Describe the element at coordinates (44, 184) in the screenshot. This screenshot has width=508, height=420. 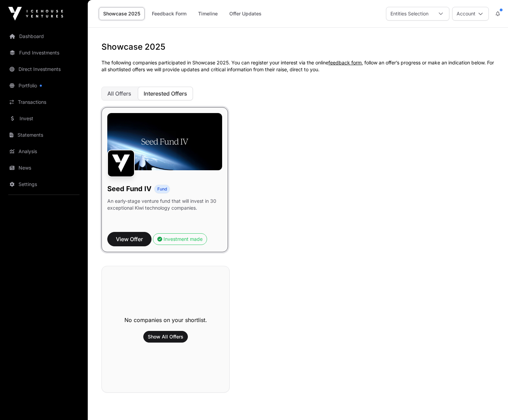
I see `a: Settings` at that location.